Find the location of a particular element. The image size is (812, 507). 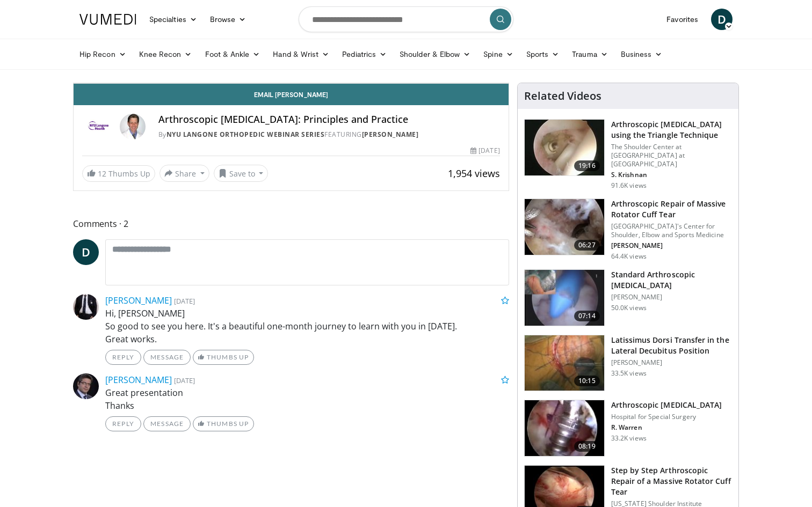

img: 10051_3.png.150x105_q85_crop-smart_upscale.jpg is located at coordinates (565, 428).